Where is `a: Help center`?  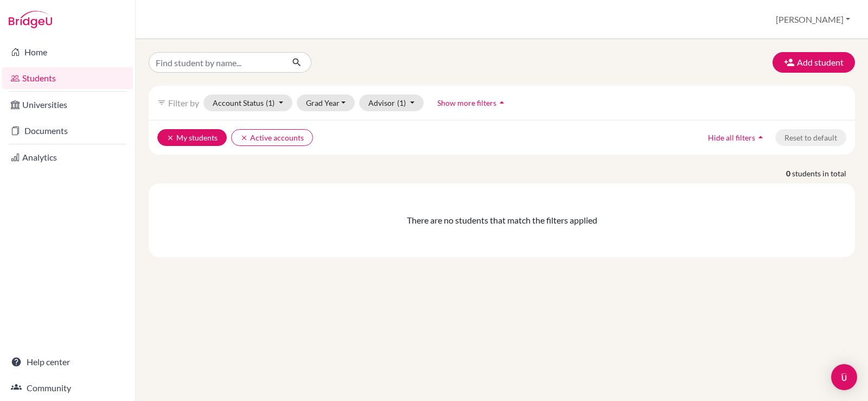 a: Help center is located at coordinates (67, 362).